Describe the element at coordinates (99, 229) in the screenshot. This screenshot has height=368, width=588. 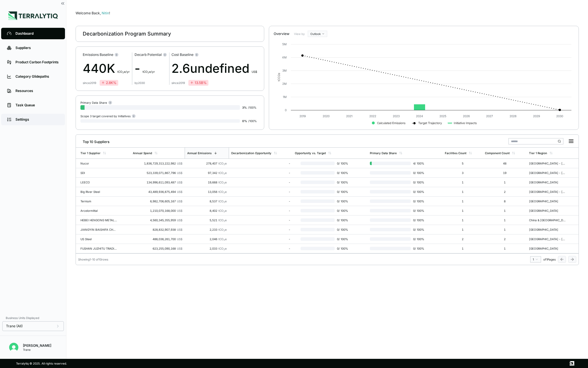
I see `div: JIANGYIN BAISHIFA CHEMICAL MACHINERY TECHNOLOGY CO LTD` at that location.